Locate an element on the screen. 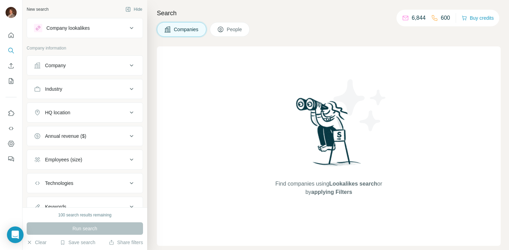 The image size is (509, 250). h4: Search is located at coordinates (328, 13).